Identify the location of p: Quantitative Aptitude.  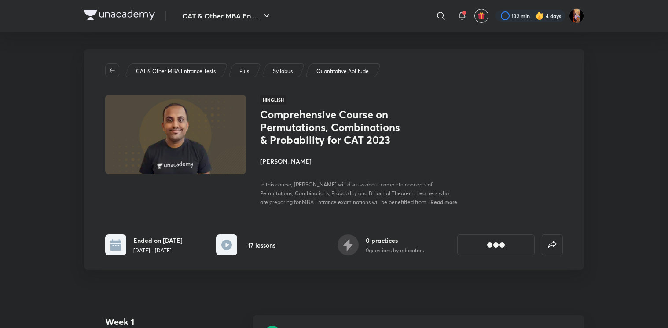
(342, 71).